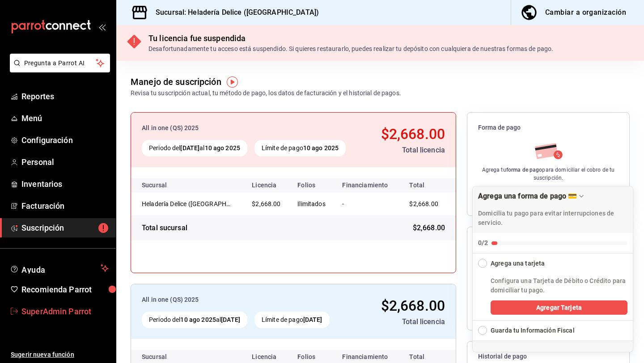 This screenshot has width=644, height=363. I want to click on button: open_drawer_menu, so click(102, 27).